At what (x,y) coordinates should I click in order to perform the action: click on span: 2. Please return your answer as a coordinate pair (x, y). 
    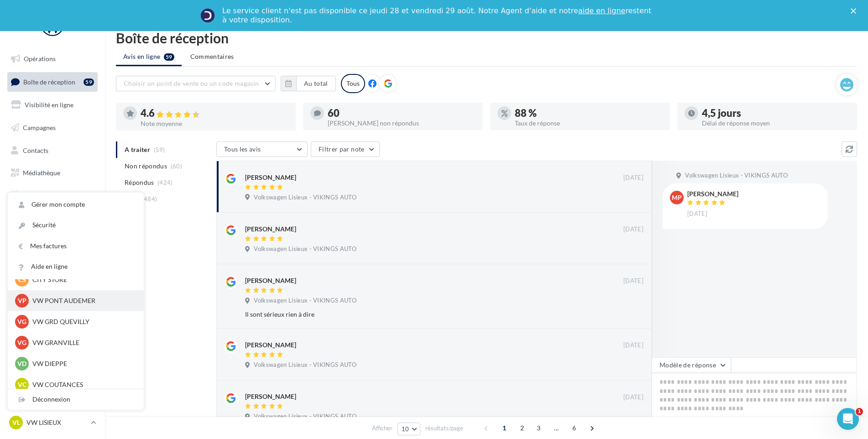
    Looking at the image, I should click on (522, 428).